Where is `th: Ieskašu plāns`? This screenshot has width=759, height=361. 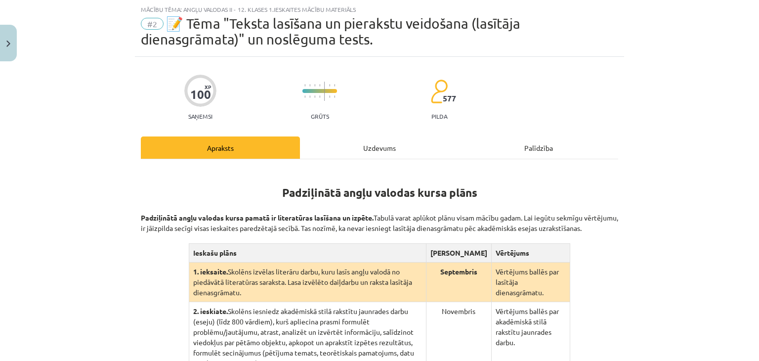
th: Ieskašu plāns is located at coordinates (307, 253).